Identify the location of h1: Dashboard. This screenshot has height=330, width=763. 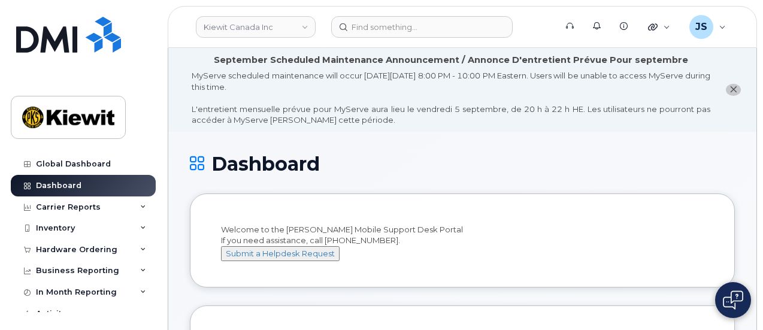
(463, 164).